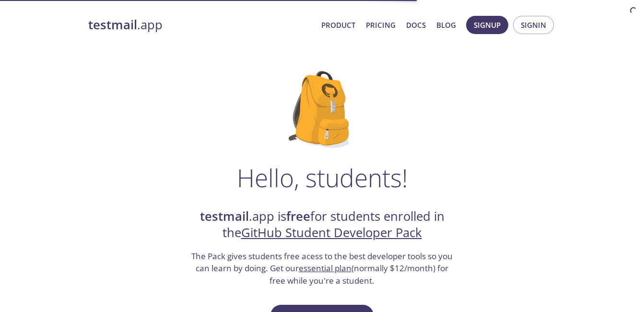  Describe the element at coordinates (487, 25) in the screenshot. I see `button: Signup` at that location.